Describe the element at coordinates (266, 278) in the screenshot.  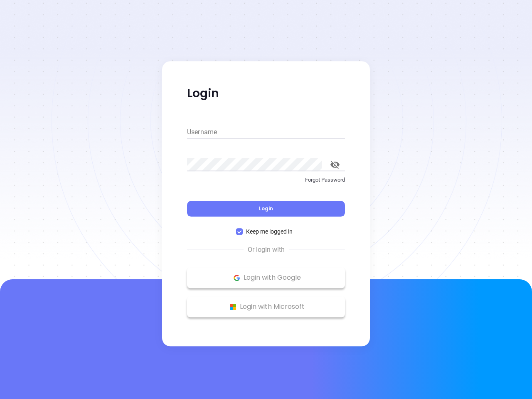
I see `p: Login with Google` at that location.